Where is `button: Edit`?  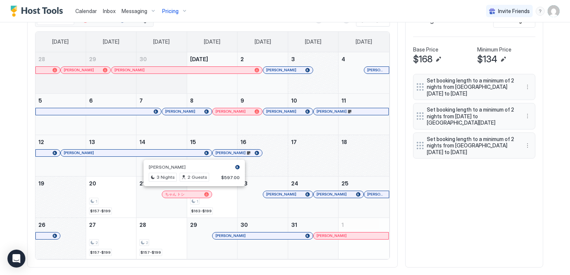
button: Edit is located at coordinates (503, 59).